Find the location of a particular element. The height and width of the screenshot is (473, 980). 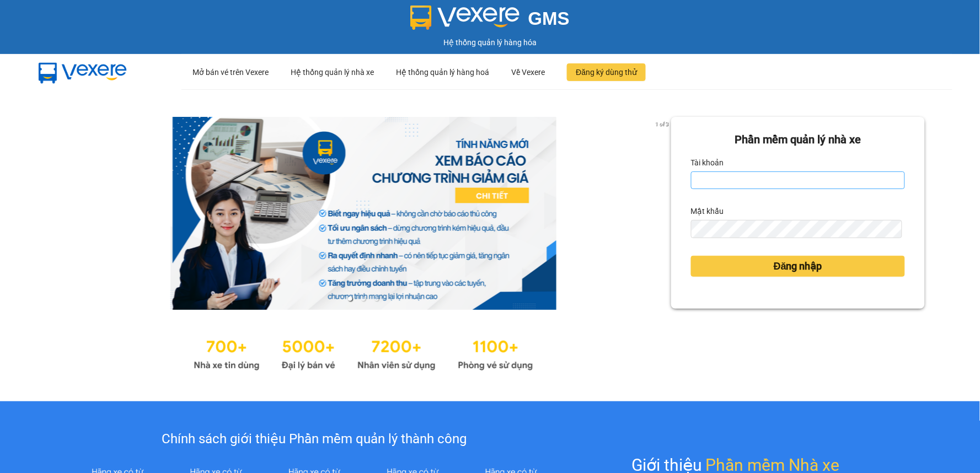

div: Hệ thống quản lý hàng hóa is located at coordinates (490, 42).